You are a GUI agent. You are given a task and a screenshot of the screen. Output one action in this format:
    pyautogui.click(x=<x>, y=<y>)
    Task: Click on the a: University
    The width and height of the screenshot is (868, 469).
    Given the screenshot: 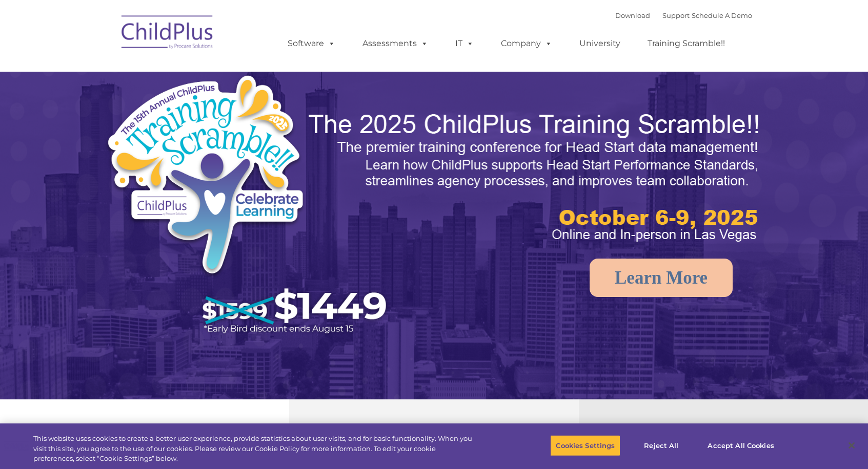 What is the action you would take?
    pyautogui.click(x=600, y=44)
    